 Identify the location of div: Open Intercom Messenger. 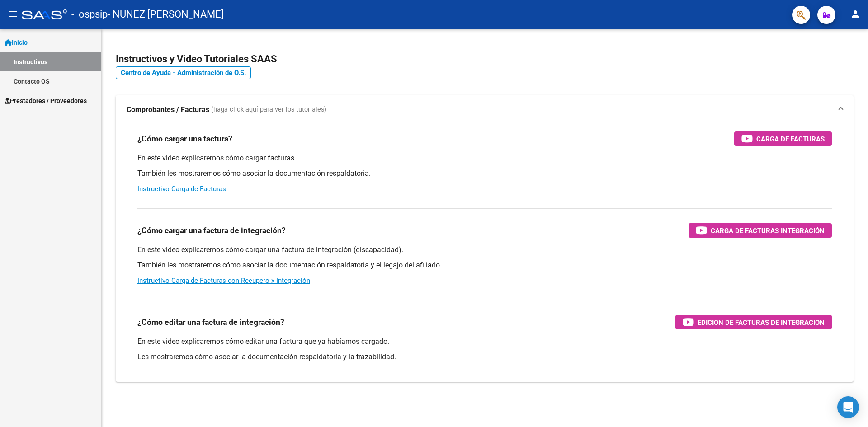
(848, 407).